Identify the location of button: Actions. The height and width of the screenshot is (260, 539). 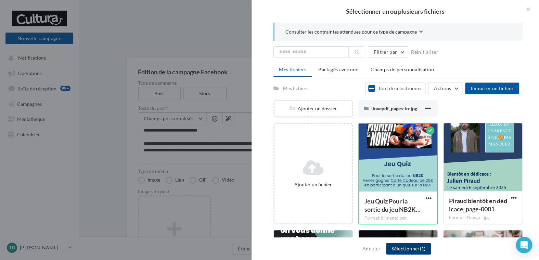
(445, 88).